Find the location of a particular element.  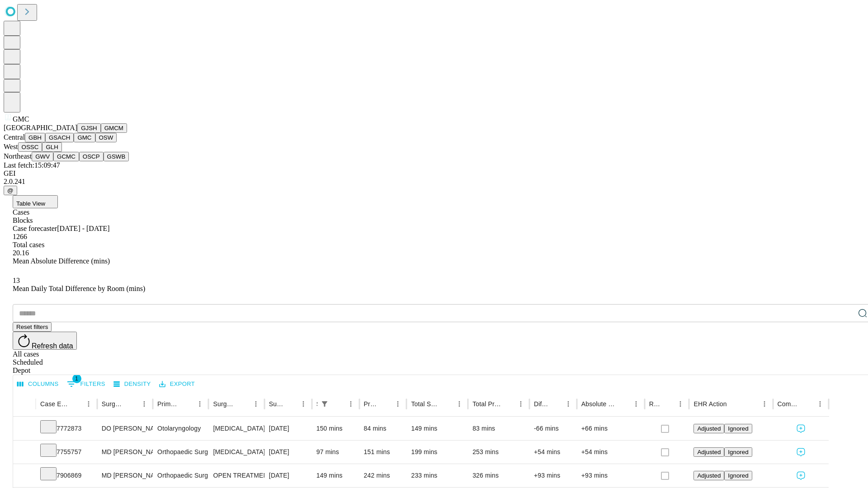

span: 1 is located at coordinates (77, 379).